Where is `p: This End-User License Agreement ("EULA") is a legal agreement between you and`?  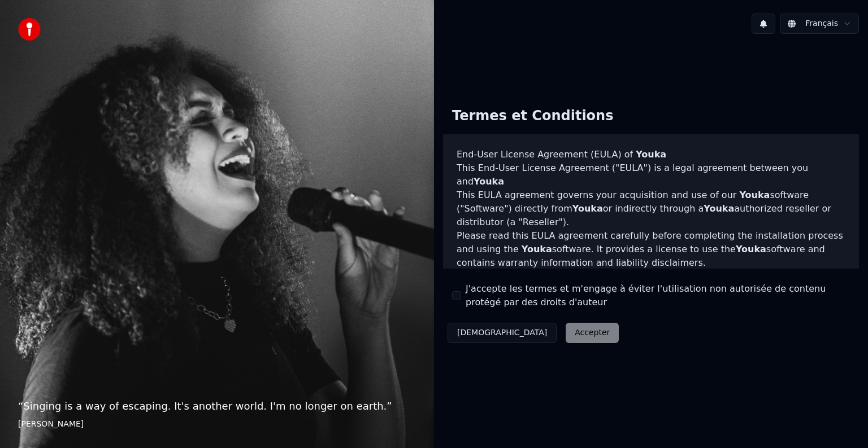 p: This End-User License Agreement ("EULA") is a legal agreement between you and is located at coordinates (651, 175).